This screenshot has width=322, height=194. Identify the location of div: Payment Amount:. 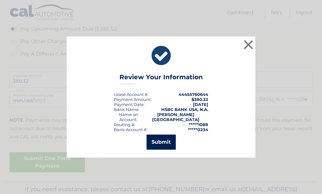
(133, 99).